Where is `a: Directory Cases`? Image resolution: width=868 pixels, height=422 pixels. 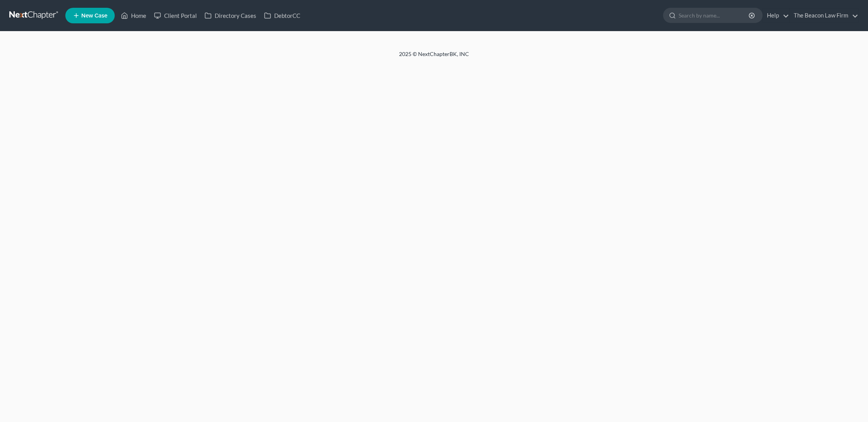 a: Directory Cases is located at coordinates (230, 16).